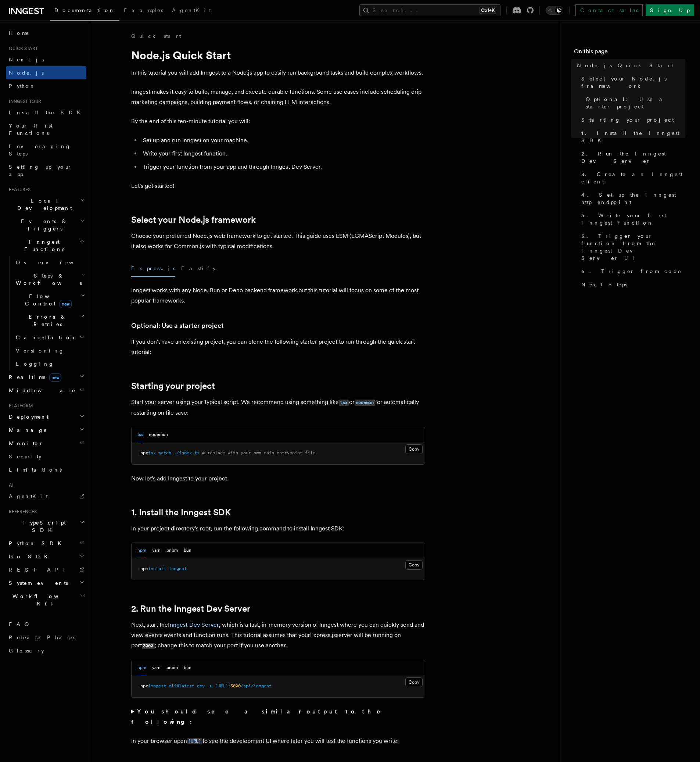 The height and width of the screenshot is (762, 700). What do you see at coordinates (26, 59) in the screenshot?
I see `span: Next.js` at bounding box center [26, 59].